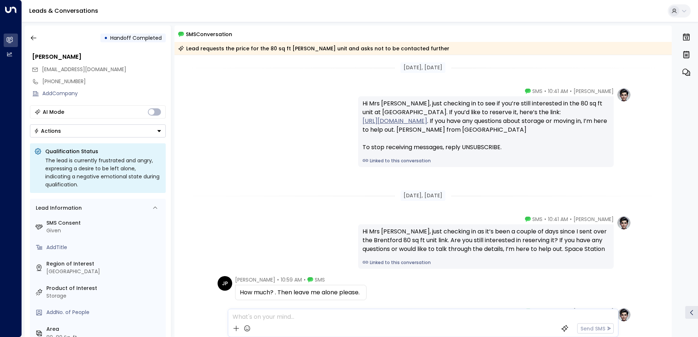  I want to click on label: Area, so click(104, 329).